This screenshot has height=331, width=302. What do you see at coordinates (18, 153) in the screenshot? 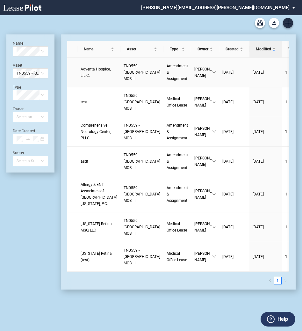
I see `label: Status` at bounding box center [18, 153].